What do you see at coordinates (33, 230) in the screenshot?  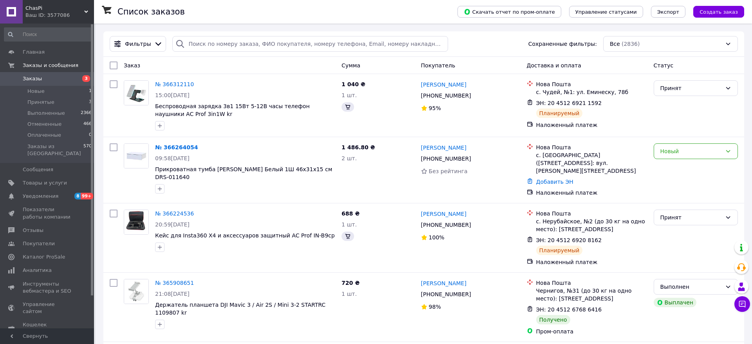 I see `span: Отзывы` at bounding box center [33, 230].